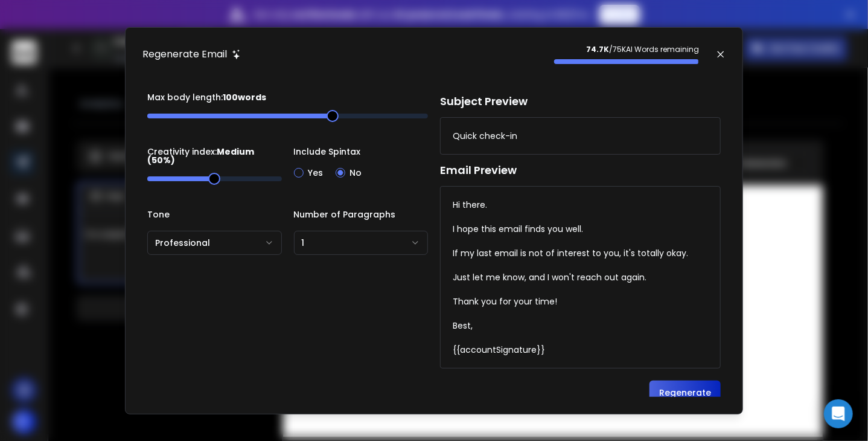 Image resolution: width=868 pixels, height=441 pixels. I want to click on label: Yes, so click(315, 173).